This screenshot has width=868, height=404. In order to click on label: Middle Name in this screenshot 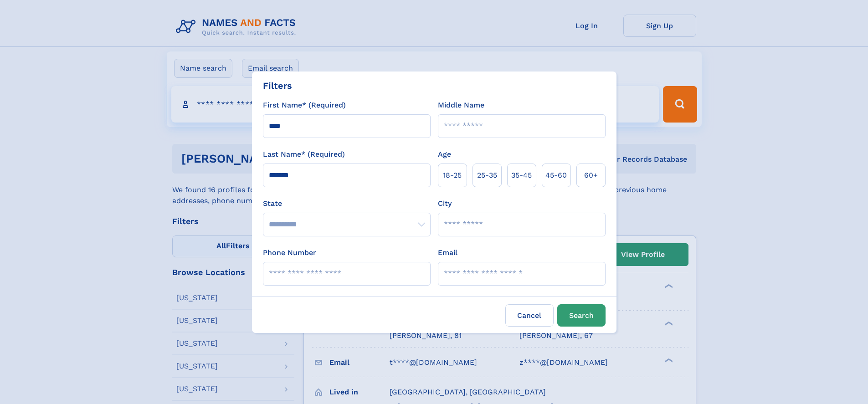, I will do `click(461, 105)`.